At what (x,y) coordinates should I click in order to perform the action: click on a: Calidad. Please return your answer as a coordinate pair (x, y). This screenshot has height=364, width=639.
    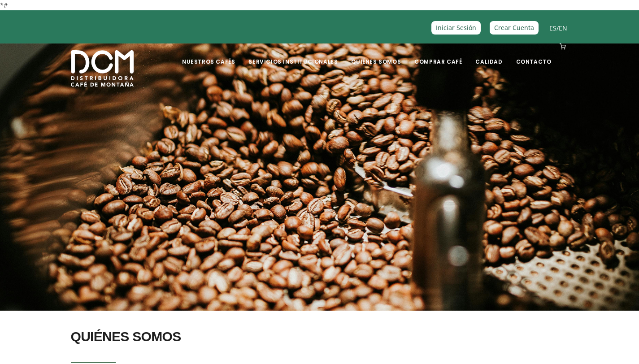
    Looking at the image, I should click on (489, 54).